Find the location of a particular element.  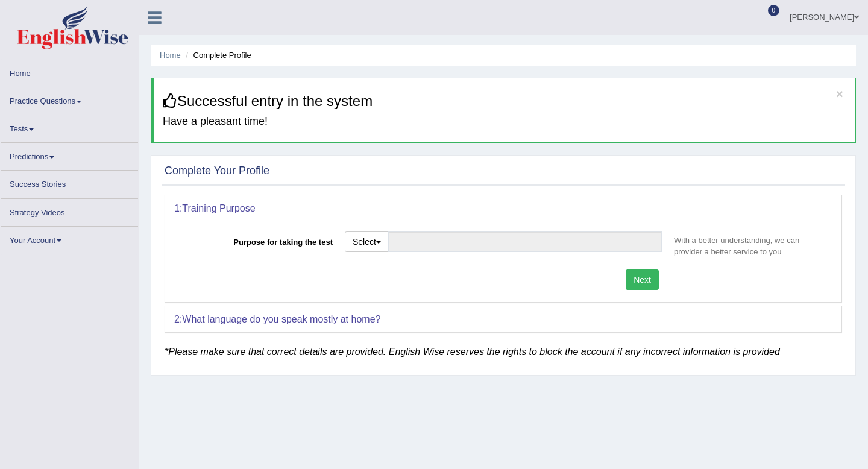

button: Select is located at coordinates (367, 242).